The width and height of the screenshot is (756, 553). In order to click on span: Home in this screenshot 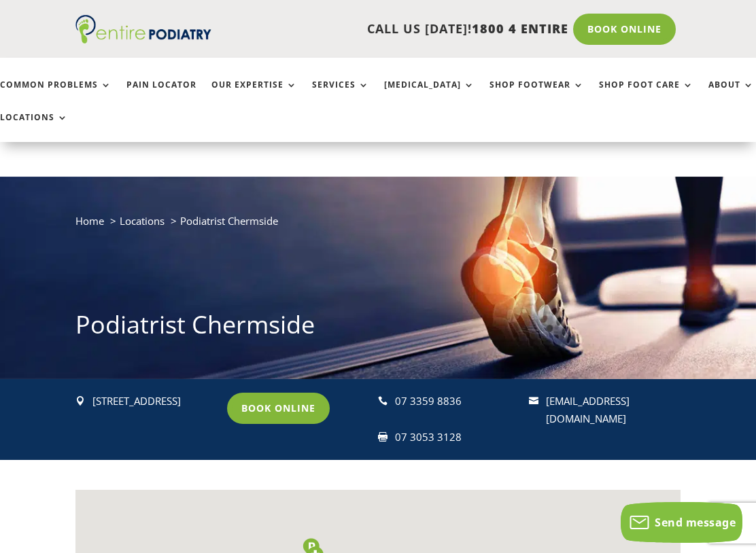, I will do `click(90, 221)`.